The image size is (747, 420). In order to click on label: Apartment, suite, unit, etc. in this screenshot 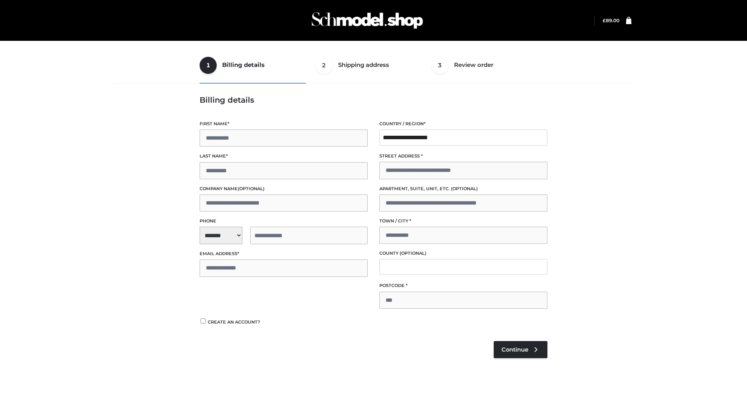, I will do `click(463, 189)`.